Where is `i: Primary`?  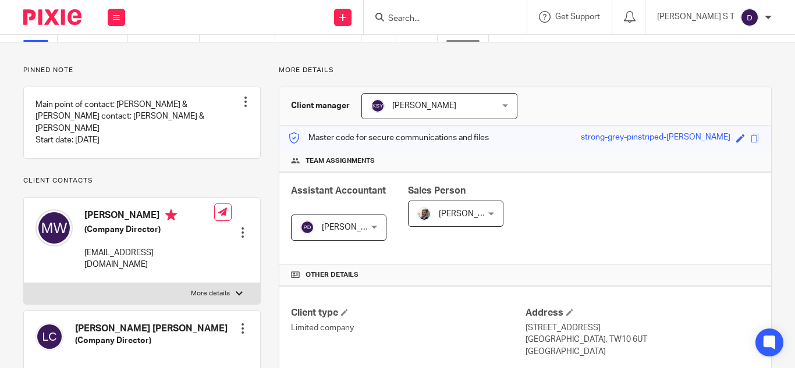 i: Primary is located at coordinates (171, 215).